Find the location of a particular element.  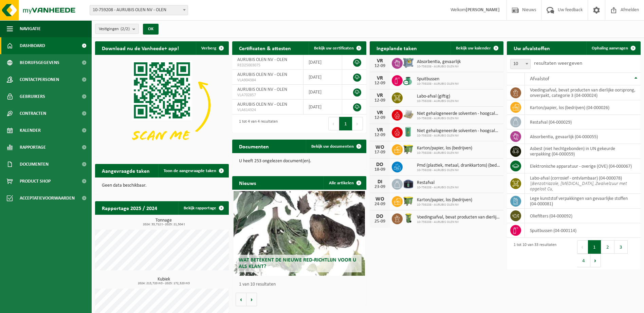

img: WB-1100-HPE-GN-50 is located at coordinates (408, 201).